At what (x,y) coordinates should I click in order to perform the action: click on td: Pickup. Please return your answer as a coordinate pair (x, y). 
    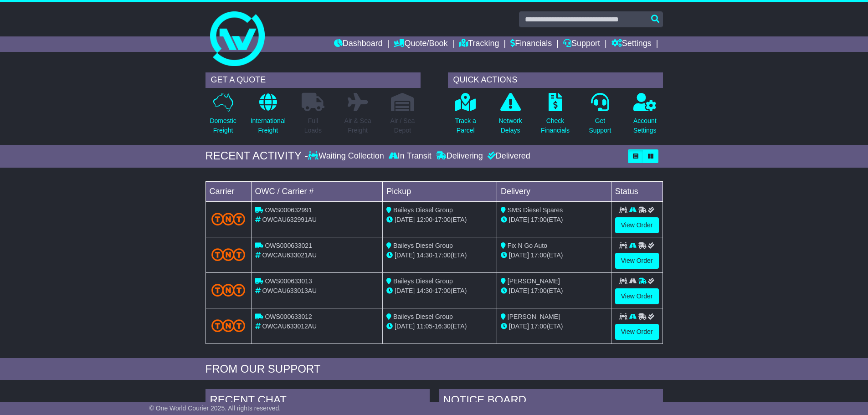
    Looking at the image, I should click on (440, 192).